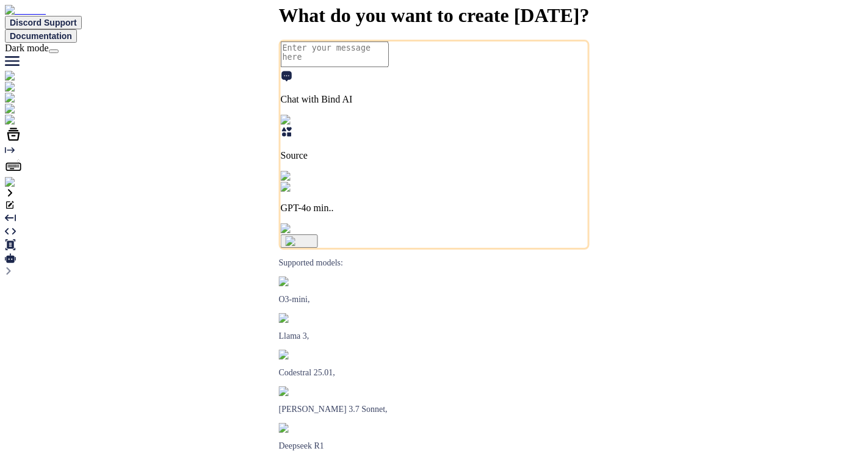 This screenshot has width=868, height=451. What do you see at coordinates (302, 355) in the screenshot?
I see `img: Mistral-AI` at bounding box center [302, 355].